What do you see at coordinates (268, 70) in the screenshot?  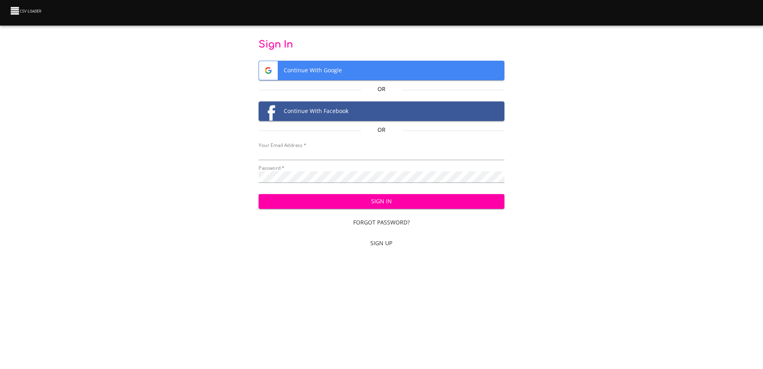 I see `img: Google logo` at bounding box center [268, 70].